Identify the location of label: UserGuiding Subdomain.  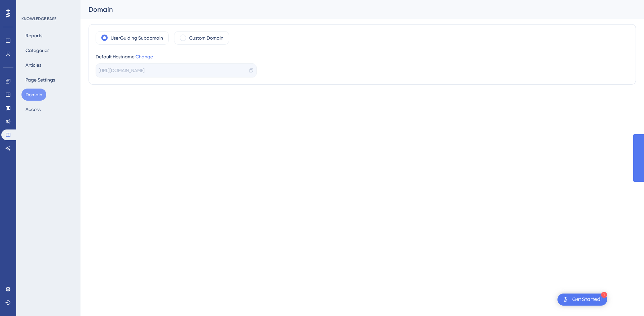
(137, 38).